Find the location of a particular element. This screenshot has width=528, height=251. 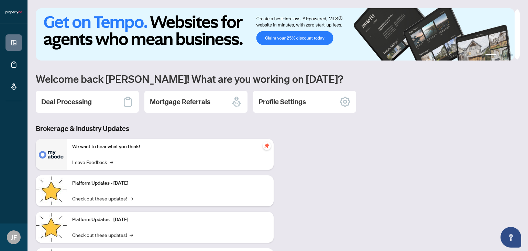

span: JF is located at coordinates (14, 237).